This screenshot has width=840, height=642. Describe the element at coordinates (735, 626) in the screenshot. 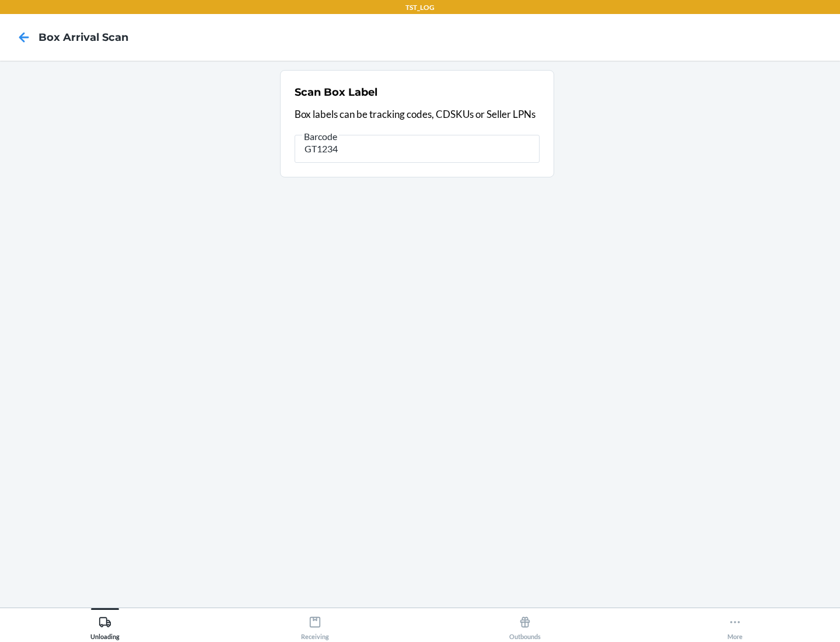

I see `div: More` at that location.